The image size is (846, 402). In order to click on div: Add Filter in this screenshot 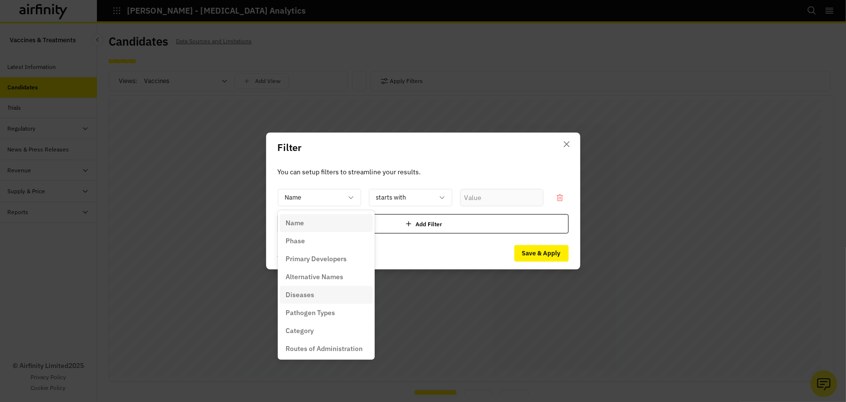, I will do `click(423, 224)`.